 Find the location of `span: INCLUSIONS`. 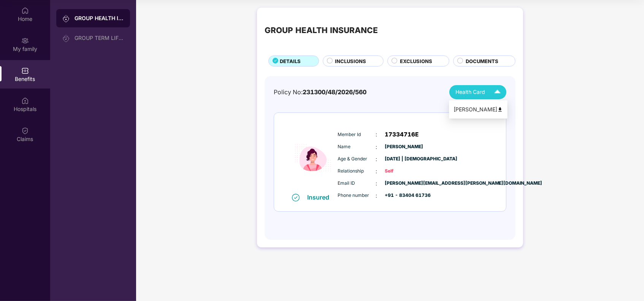

span: INCLUSIONS is located at coordinates (351, 61).